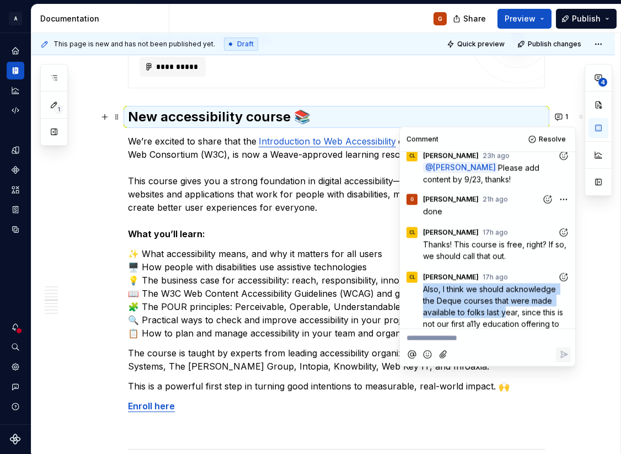 Image resolution: width=621 pixels, height=454 pixels. I want to click on a: Components, so click(15, 170).